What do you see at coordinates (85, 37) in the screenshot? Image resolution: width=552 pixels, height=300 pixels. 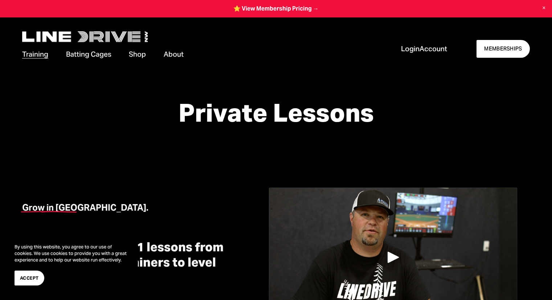 I see `img: LineDrive NorthWest` at bounding box center [85, 37].